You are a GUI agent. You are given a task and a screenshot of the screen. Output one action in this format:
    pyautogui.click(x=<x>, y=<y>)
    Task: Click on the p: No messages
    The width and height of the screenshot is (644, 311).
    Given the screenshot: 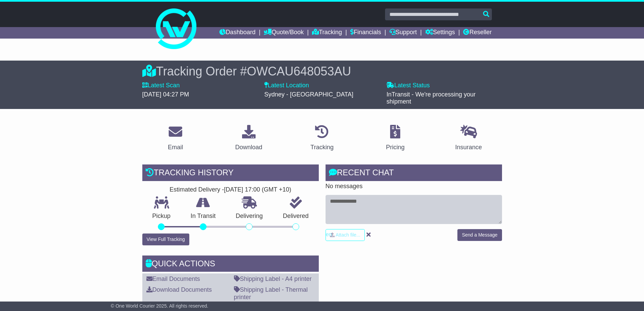 What is the action you would take?
    pyautogui.click(x=414, y=186)
    